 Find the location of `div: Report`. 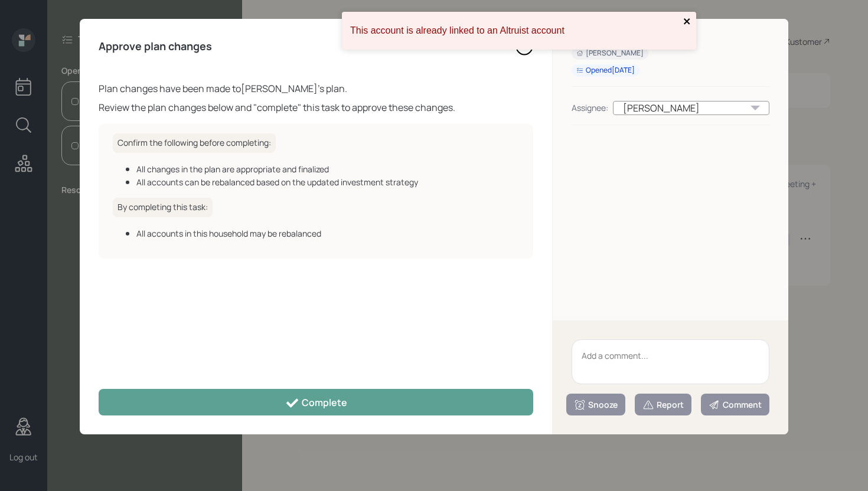

div: Report is located at coordinates (664, 405).